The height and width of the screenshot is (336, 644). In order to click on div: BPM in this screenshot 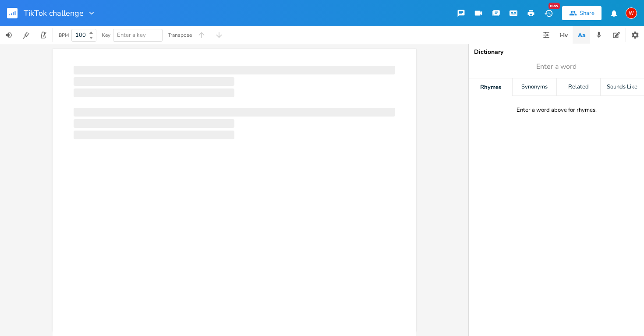, I will do `click(64, 35)`.